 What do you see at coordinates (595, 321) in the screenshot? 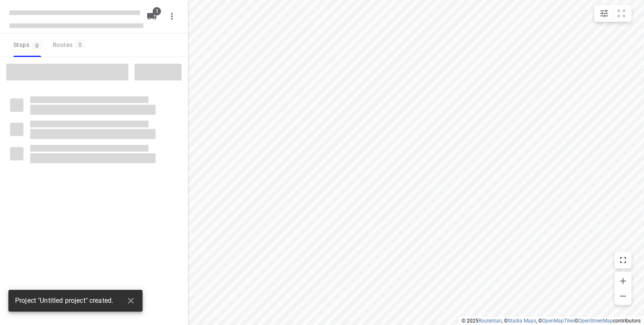
I see `a: OpenStreetMap` at bounding box center [595, 321].